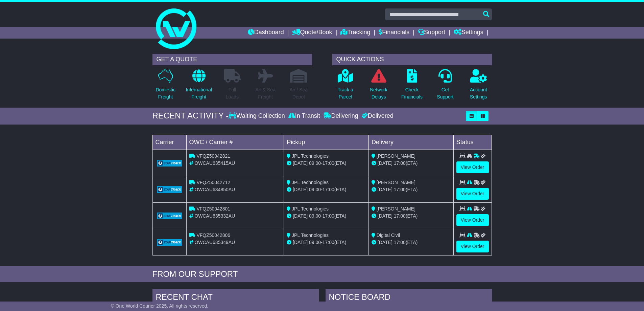  I want to click on a: Financials, so click(394, 33).